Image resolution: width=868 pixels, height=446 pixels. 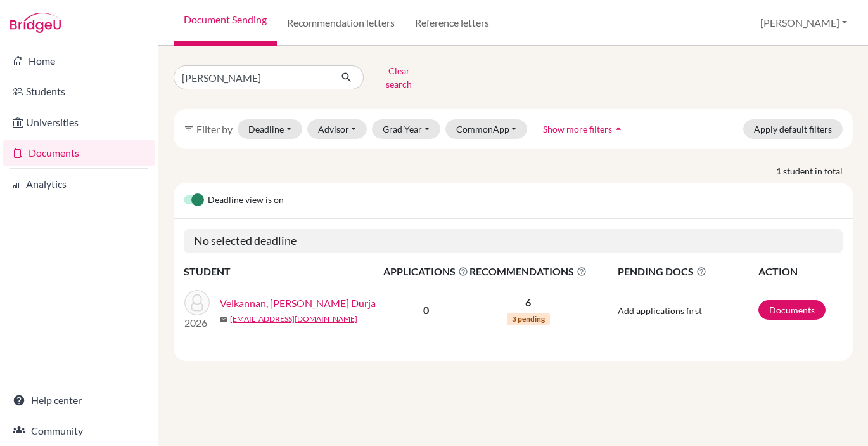 I want to click on a: Analytics, so click(x=78, y=184).